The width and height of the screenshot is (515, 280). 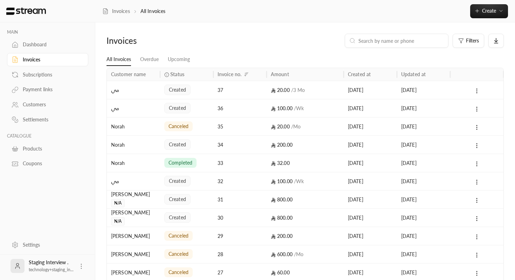 I want to click on p: All Invoices, so click(x=153, y=11).